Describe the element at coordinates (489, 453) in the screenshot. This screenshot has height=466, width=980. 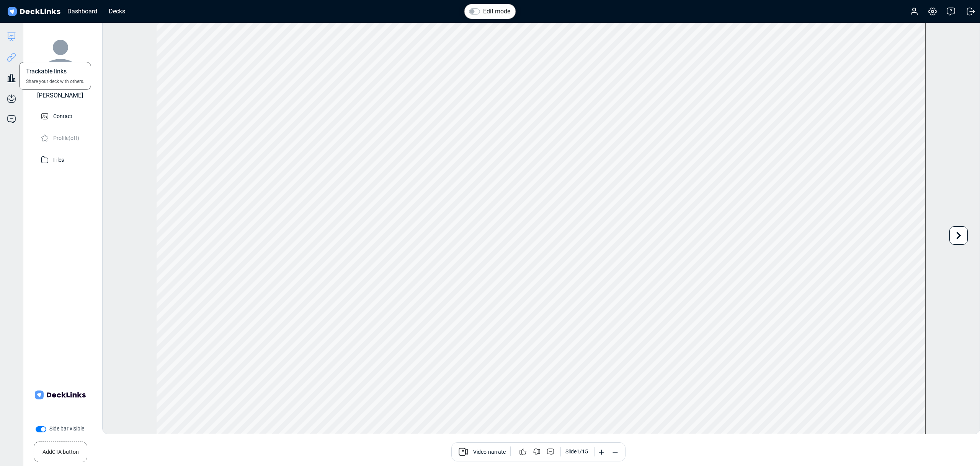
I see `span: Video-narrate` at that location.